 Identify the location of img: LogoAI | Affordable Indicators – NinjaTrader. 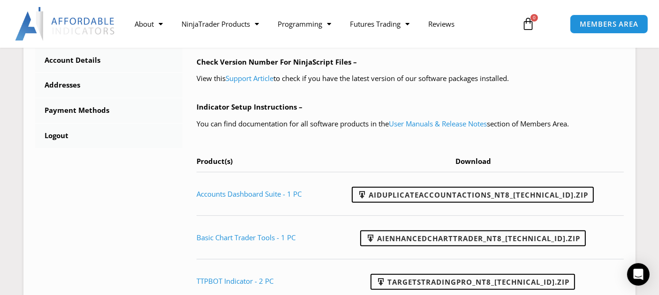
(65, 24).